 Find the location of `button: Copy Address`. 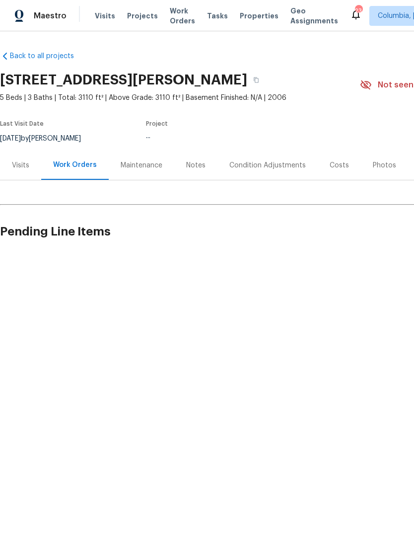

button: Copy Address is located at coordinates (256, 80).